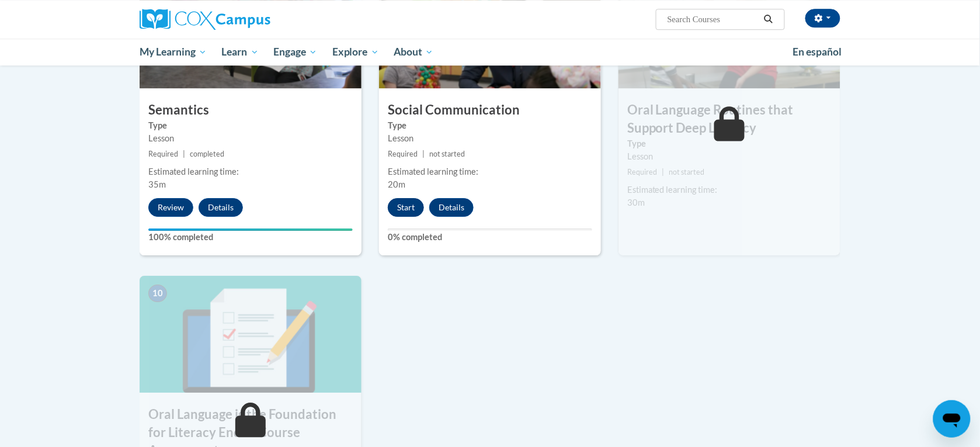 This screenshot has height=447, width=980. I want to click on span: 10, so click(158, 293).